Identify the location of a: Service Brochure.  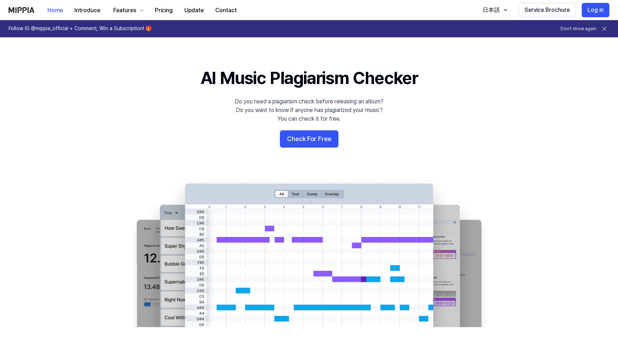
(547, 10).